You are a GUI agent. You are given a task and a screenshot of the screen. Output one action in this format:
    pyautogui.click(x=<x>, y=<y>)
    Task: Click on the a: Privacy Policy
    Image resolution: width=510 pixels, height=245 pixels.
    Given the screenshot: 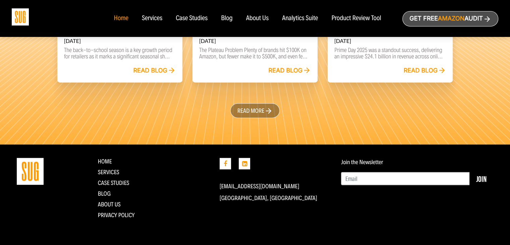 What is the action you would take?
    pyautogui.click(x=116, y=215)
    